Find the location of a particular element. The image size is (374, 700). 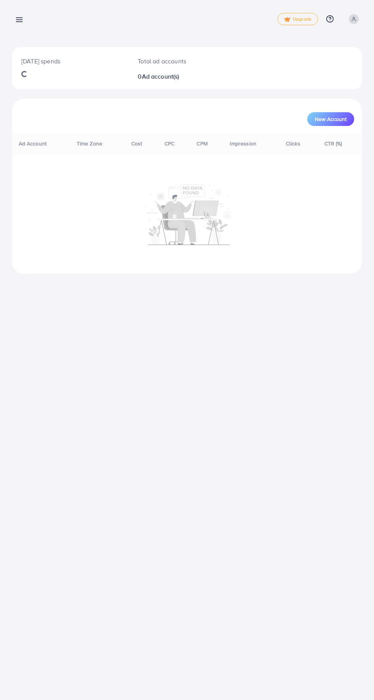

button: New Account is located at coordinates (331, 119).